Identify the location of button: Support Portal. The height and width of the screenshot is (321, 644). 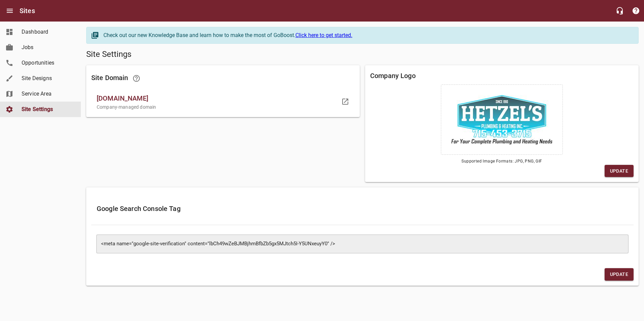
(636, 11).